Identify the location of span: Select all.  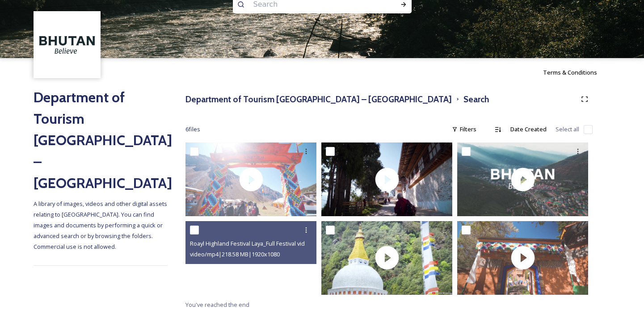
(567, 129).